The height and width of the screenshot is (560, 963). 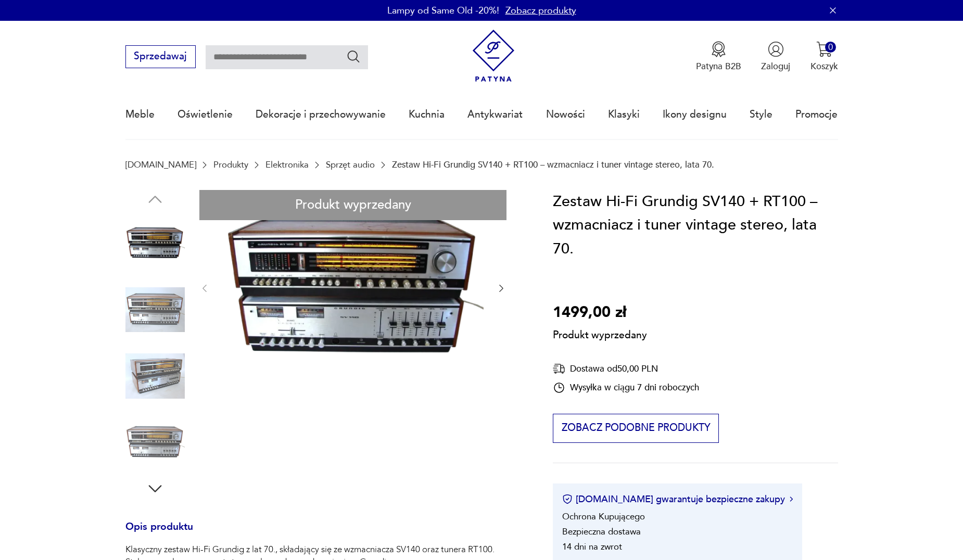 I want to click on li: Ochrona Kupującego, so click(x=603, y=516).